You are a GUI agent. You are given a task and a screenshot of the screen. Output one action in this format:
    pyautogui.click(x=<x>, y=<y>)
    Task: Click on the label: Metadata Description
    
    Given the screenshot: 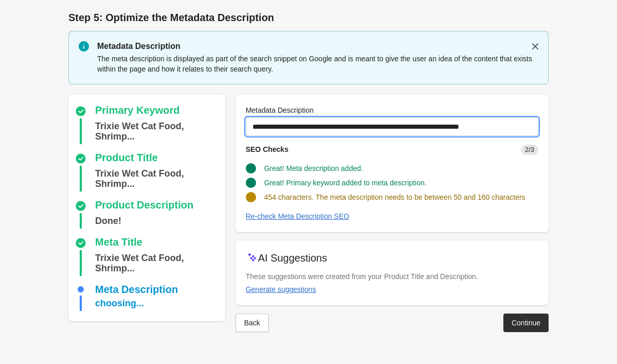 What is the action you would take?
    pyautogui.click(x=279, y=110)
    